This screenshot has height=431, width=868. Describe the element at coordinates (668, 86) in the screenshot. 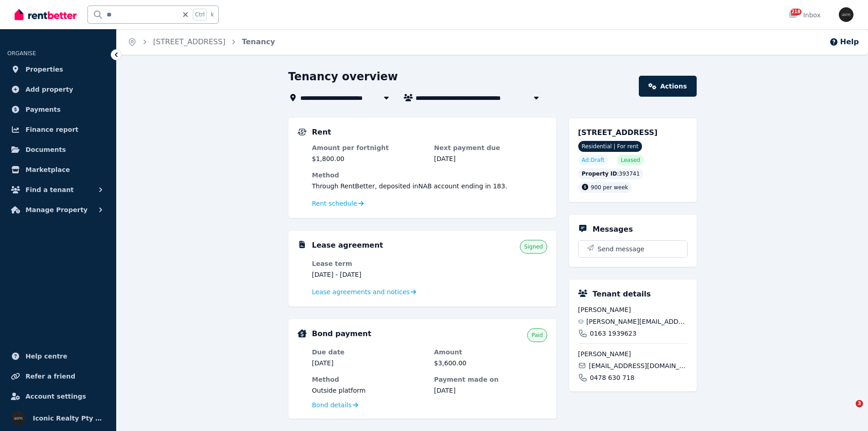

I see `a: Actions` at that location.